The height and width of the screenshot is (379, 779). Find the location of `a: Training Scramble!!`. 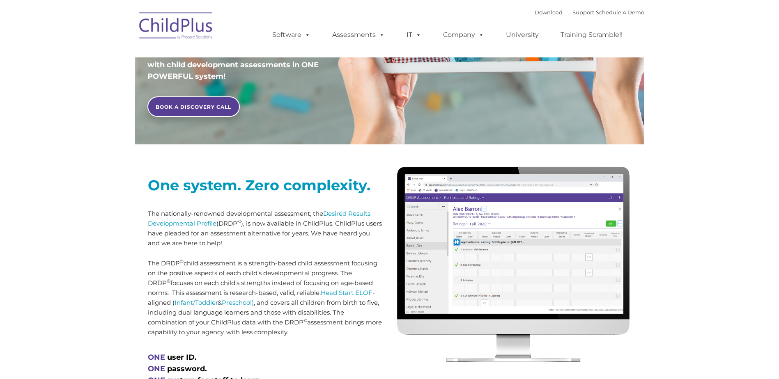

a: Training Scramble!! is located at coordinates (591, 35).